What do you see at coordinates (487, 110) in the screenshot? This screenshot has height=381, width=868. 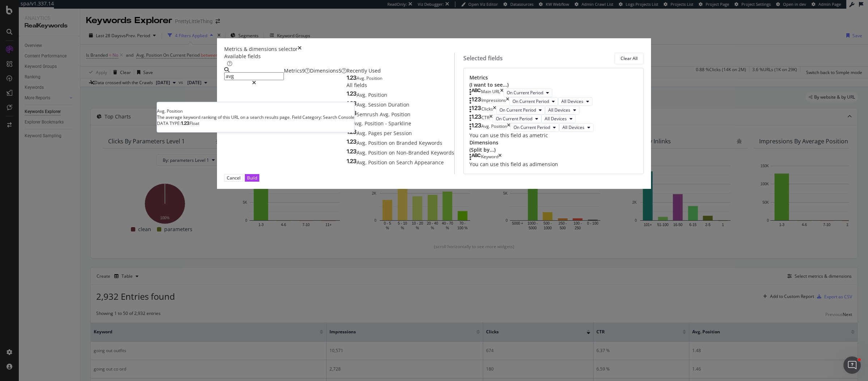 I see `div: Clicks` at bounding box center [487, 110].